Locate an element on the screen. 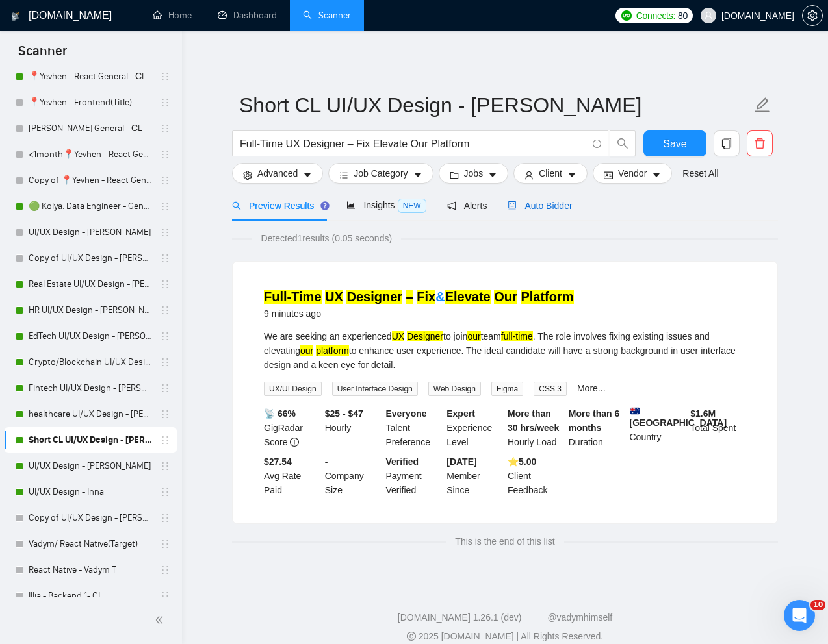 The image size is (828, 644). div: Experience Level is located at coordinates (474, 428).